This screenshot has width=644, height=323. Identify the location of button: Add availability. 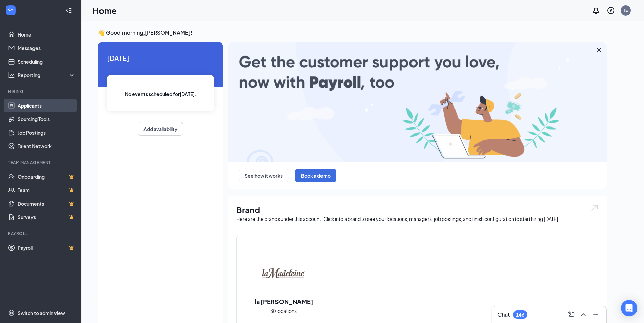
(160, 129).